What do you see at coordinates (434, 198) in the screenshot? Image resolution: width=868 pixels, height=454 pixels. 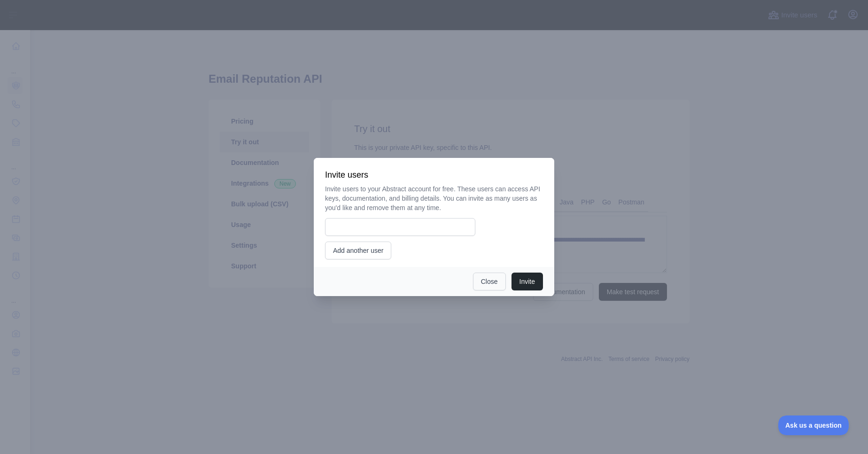 I see `p: Invite users to your Abstract account for free. These users can access API keys, documentation, a...` at bounding box center [434, 198].